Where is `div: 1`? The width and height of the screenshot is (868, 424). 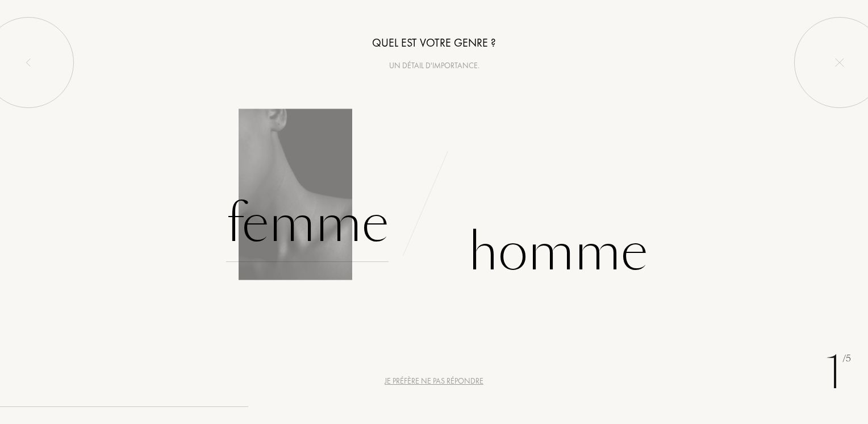
div: 1 is located at coordinates (838, 373).